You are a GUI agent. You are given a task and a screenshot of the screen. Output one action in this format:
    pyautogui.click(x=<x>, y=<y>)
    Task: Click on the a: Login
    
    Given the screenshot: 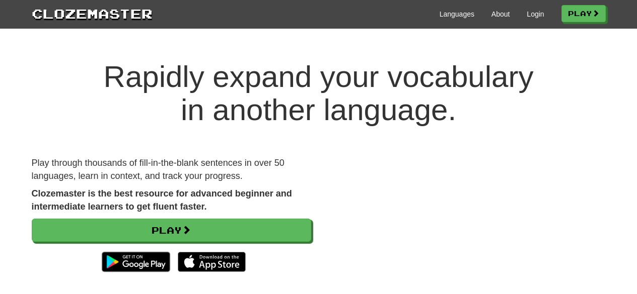 What is the action you would take?
    pyautogui.click(x=535, y=14)
    